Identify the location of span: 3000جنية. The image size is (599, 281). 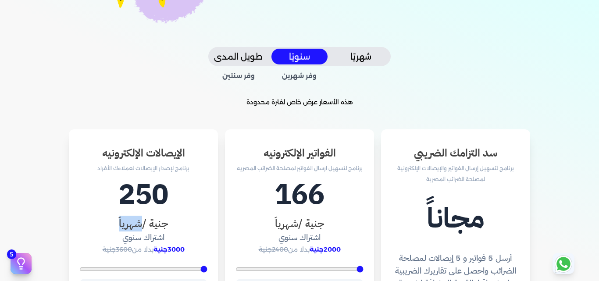
(169, 249).